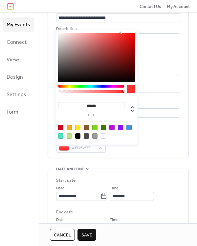 The image size is (197, 246). Describe the element at coordinates (87, 234) in the screenshot. I see `button: Save` at that location.